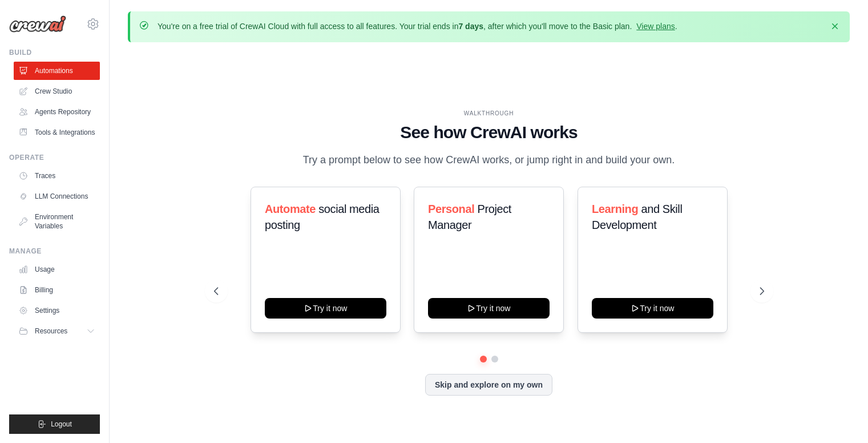 The image size is (868, 443). What do you see at coordinates (471, 26) in the screenshot?
I see `strong: 7 days` at bounding box center [471, 26].